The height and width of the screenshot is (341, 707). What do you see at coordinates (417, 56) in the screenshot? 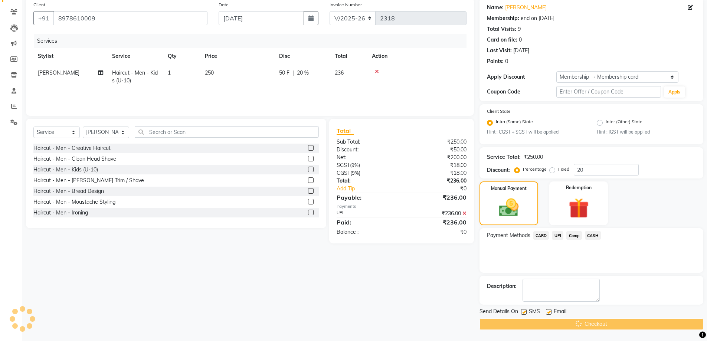
I see `th: Action` at bounding box center [417, 56].